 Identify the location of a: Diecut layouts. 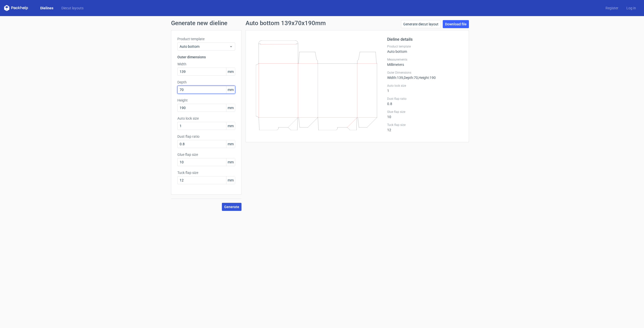
(73, 8).